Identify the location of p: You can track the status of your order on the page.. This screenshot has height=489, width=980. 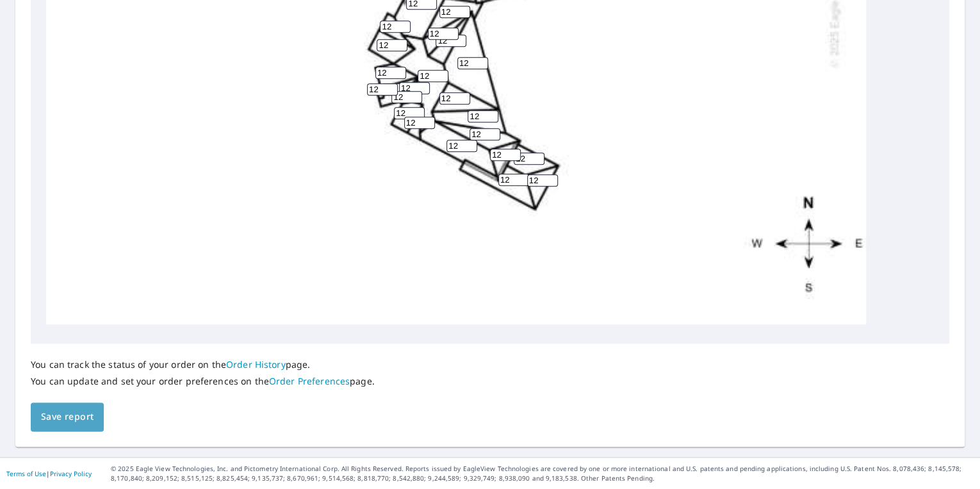
(202, 365).